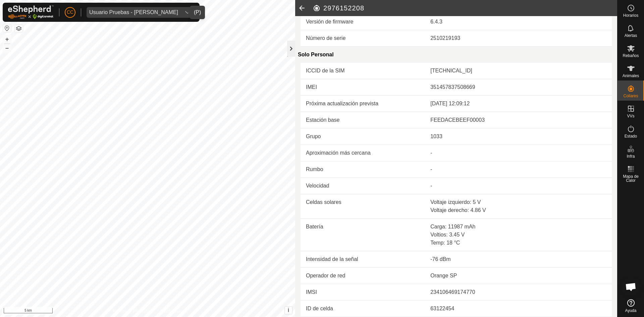 The width and height of the screenshot is (644, 317). Describe the element at coordinates (518, 22) in the screenshot. I see `div: 6.4.3` at that location.